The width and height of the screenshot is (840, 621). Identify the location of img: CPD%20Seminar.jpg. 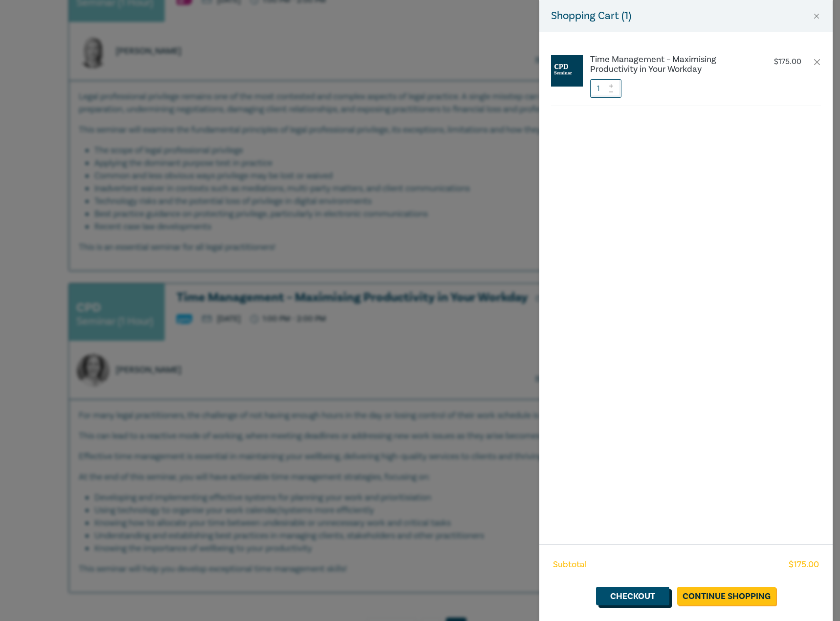
(567, 70).